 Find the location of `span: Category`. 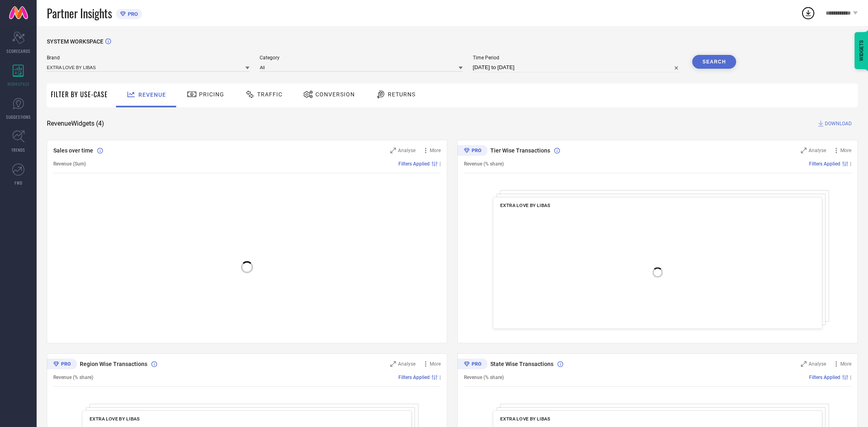

span: Category is located at coordinates (361, 58).